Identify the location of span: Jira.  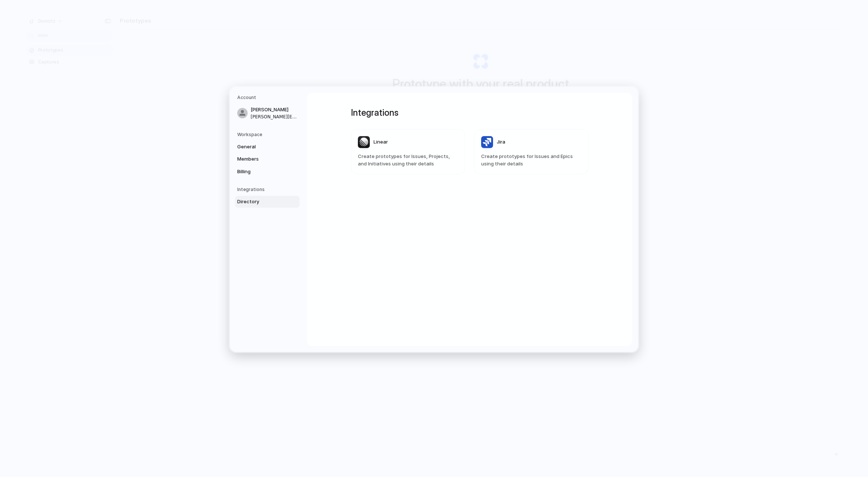
(501, 142).